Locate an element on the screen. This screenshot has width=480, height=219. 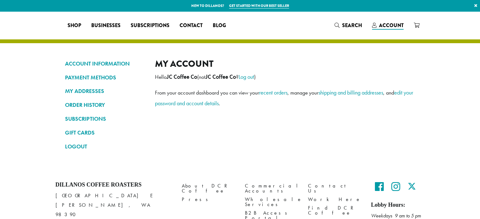
a: GIFT CARDS is located at coordinates (105, 133).